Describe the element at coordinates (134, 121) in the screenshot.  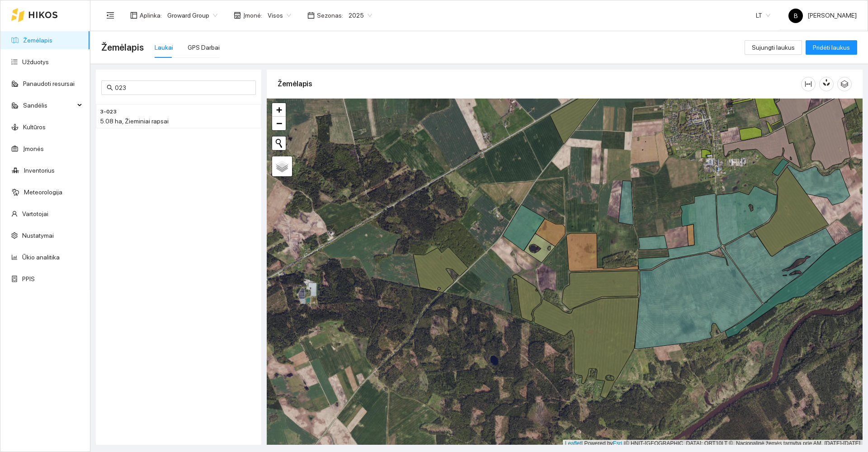
I see `span: 5.08 ha, Žieminiai rapsai` at that location.